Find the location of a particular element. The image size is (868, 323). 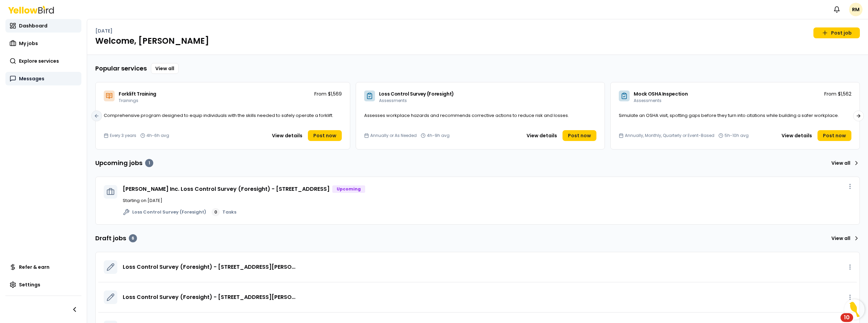

span: Explore services is located at coordinates (39, 61).